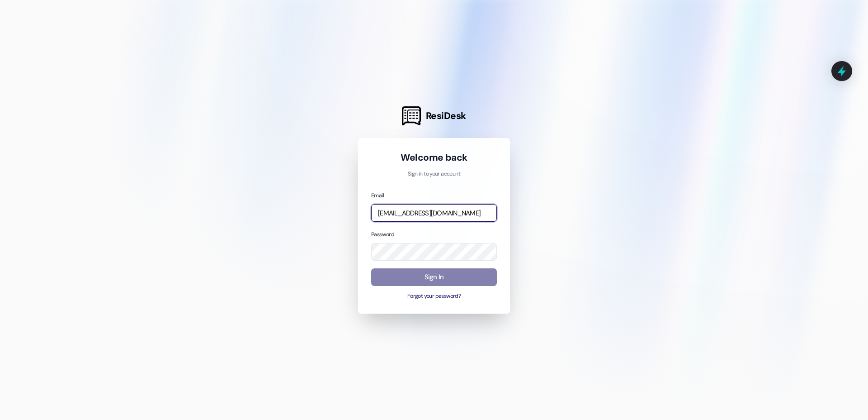 Image resolution: width=868 pixels, height=420 pixels. What do you see at coordinates (378, 196) in the screenshot?
I see `label: Email` at bounding box center [378, 196].